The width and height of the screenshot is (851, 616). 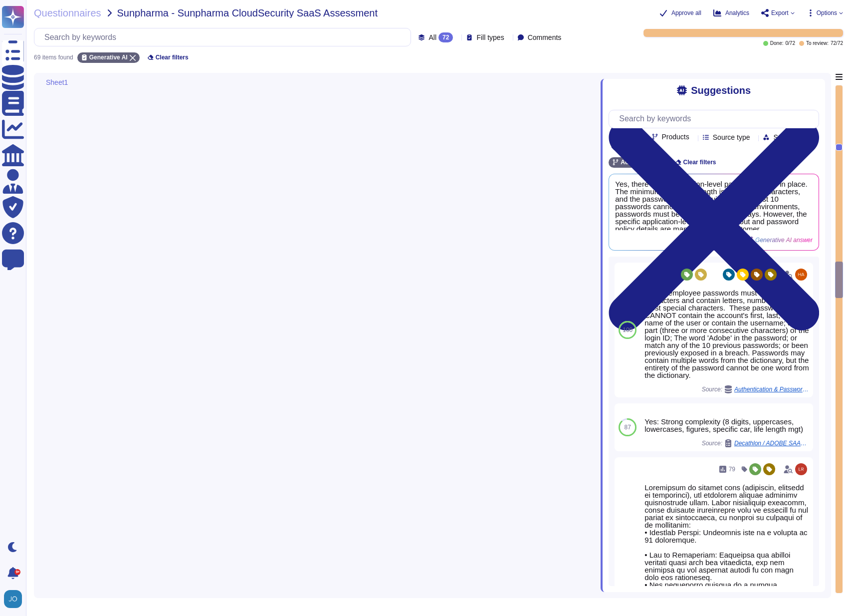 I want to click on div: 72, so click(x=446, y=37).